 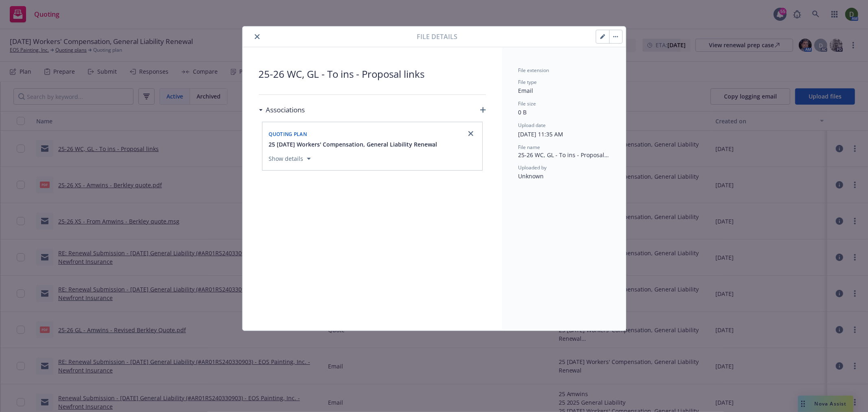 What do you see at coordinates (532, 125) in the screenshot?
I see `span: Upload date` at bounding box center [532, 125].